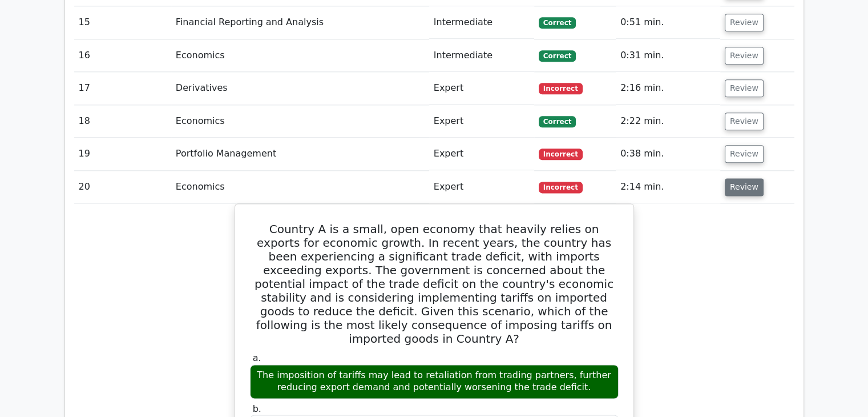 The image size is (868, 417). I want to click on td: 17, so click(123, 88).